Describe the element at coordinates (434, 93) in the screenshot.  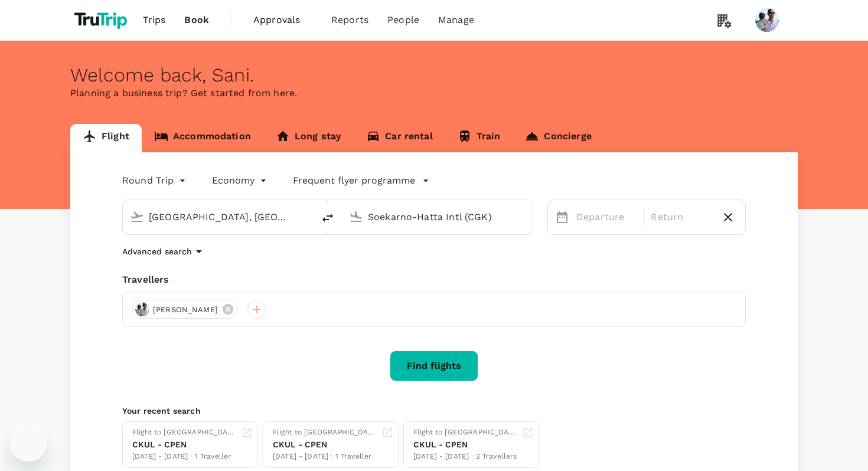
I see `p: Planning a business trip? Get started from here.` at that location.